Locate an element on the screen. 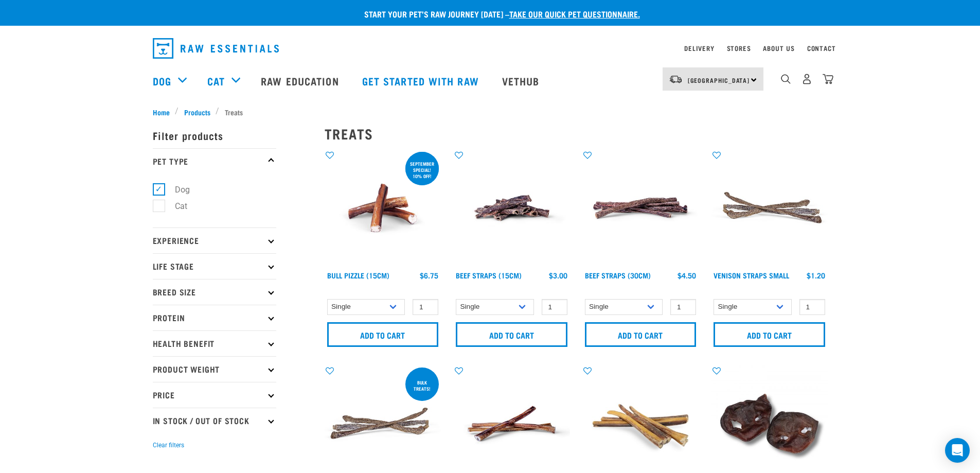  img: Raw Essentials Logo is located at coordinates (216, 49).